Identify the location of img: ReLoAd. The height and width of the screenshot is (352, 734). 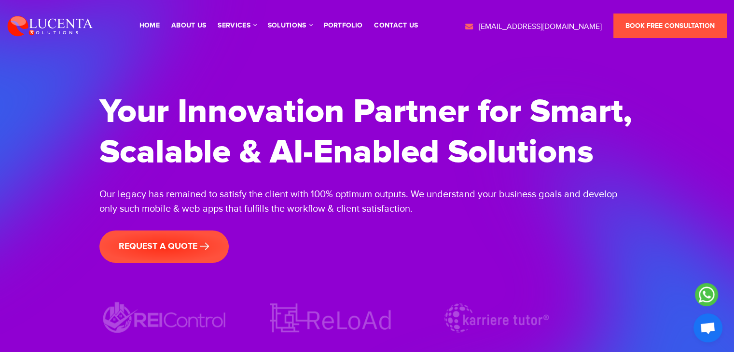
(330, 318).